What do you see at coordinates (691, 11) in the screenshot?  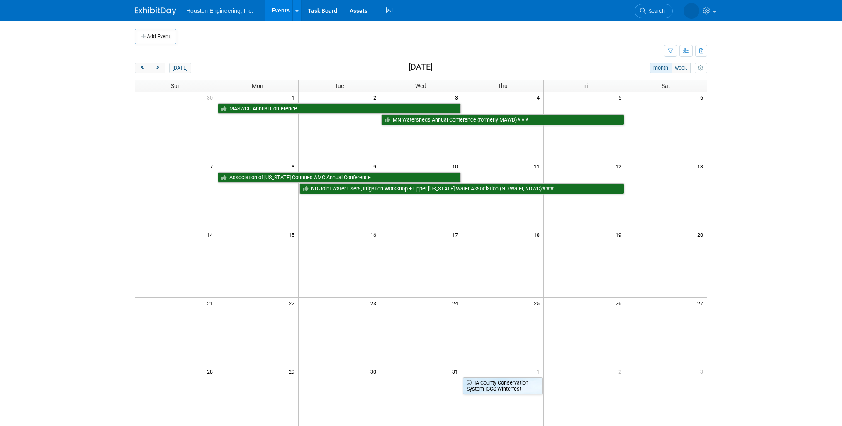 I see `img: Heidi Joarnt` at bounding box center [691, 11].